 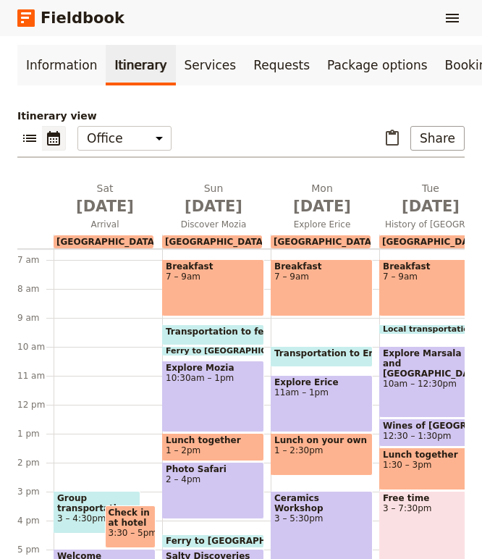 I want to click on a: Requests, so click(x=282, y=65).